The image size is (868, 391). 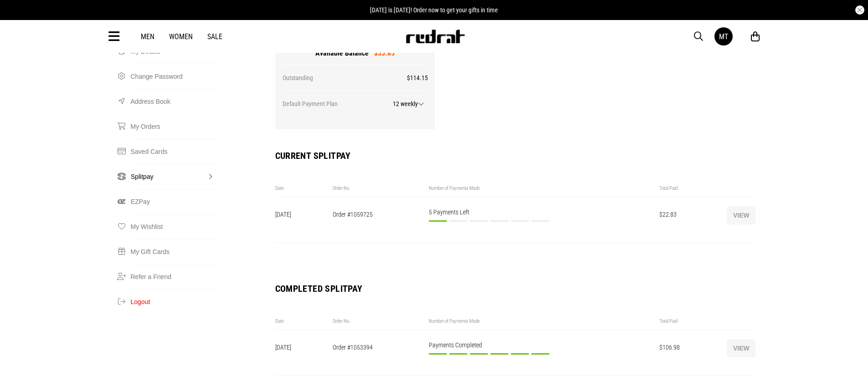 I want to click on a: My Orders, so click(x=173, y=126).